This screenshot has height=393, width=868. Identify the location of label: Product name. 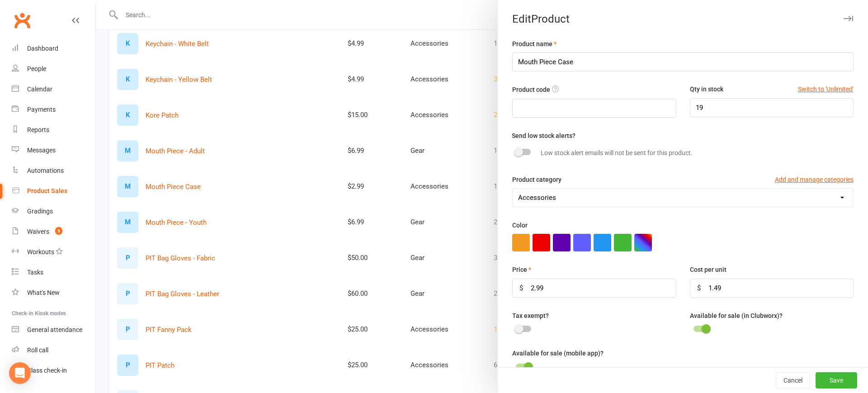
(534, 44).